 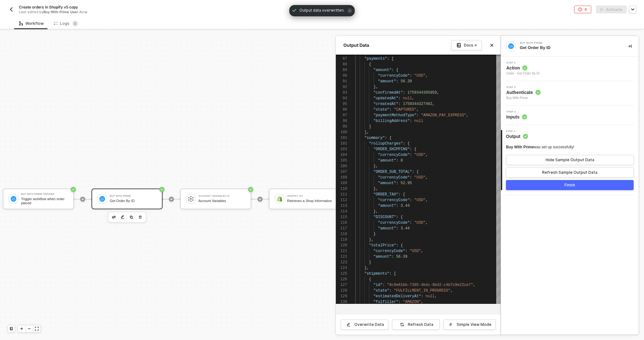 What do you see at coordinates (342, 291) in the screenshot?
I see `div: 128` at bounding box center [342, 291].